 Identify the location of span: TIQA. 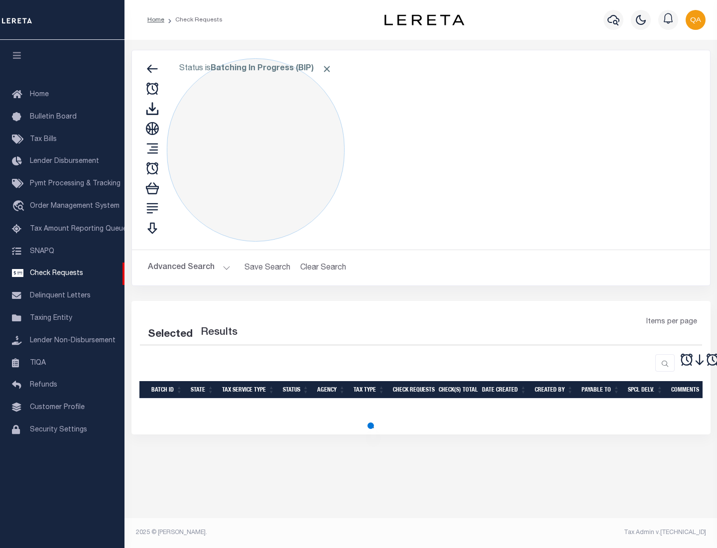
(38, 363).